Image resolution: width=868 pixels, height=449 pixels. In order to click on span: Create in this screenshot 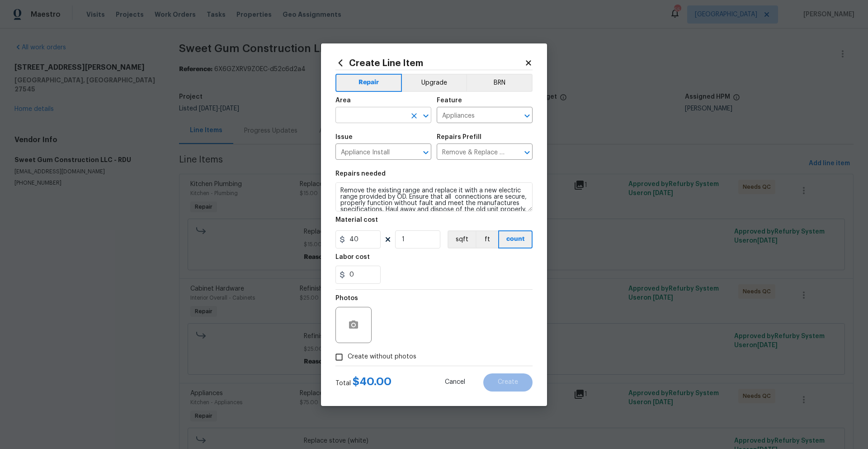, I will do `click(508, 382)`.